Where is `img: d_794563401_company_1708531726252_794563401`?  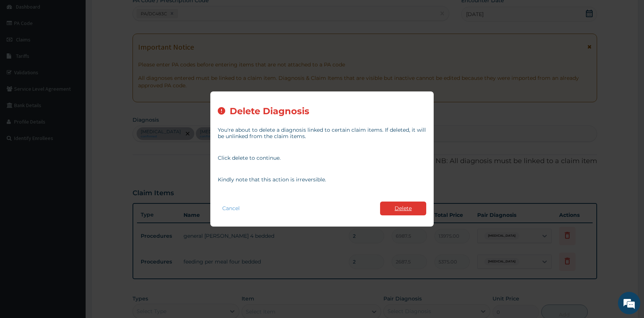 img: d_794563401_company_1708531726252_794563401 is located at coordinates (22, 47).